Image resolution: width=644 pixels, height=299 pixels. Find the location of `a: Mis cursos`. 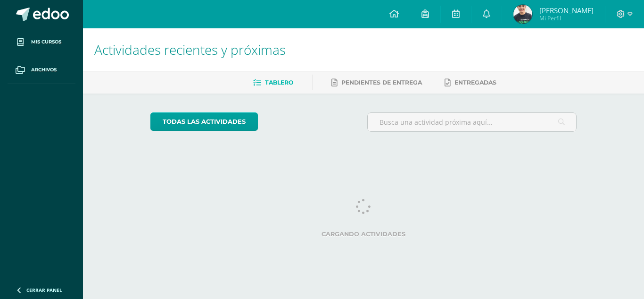

a: Mis cursos is located at coordinates (42, 42).